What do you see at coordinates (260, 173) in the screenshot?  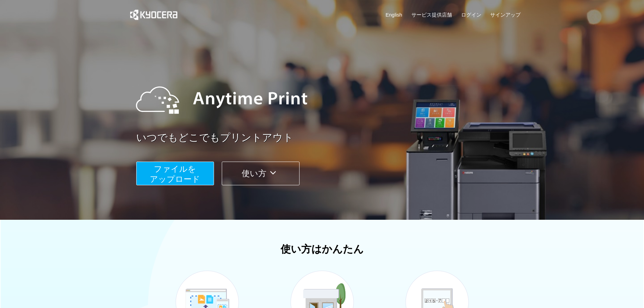 I see `button: 使い方` at bounding box center [260, 173].